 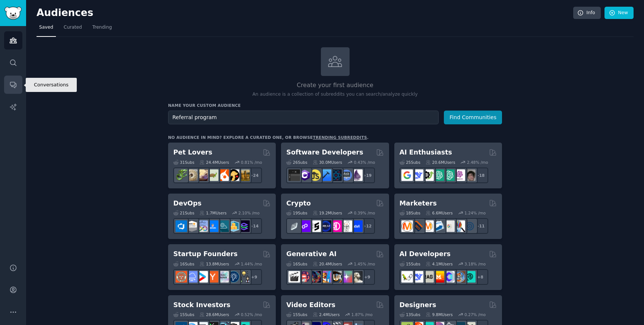 What do you see at coordinates (426, 152) in the screenshot?
I see `h2: AI Enthusiasts` at bounding box center [426, 152].